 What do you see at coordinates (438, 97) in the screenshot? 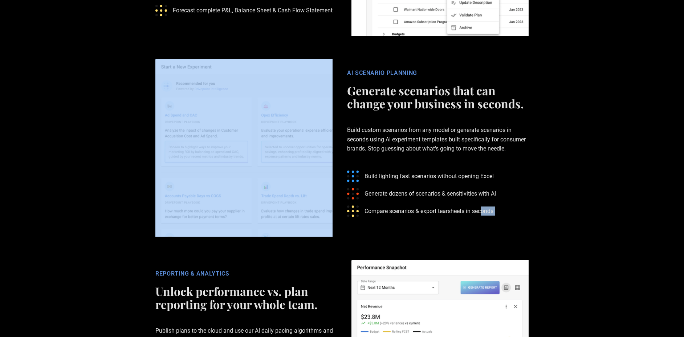
I see `h2: Generate scenarios that can change your business in seconds.` at bounding box center [438, 97].